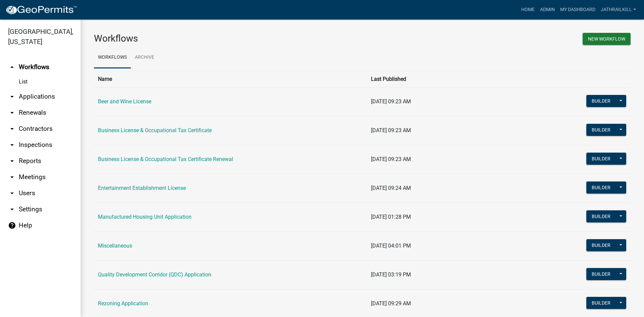 The image size is (644, 317). Describe the element at coordinates (145, 217) in the screenshot. I see `a: Manufactured Housing Unit Application` at that location.